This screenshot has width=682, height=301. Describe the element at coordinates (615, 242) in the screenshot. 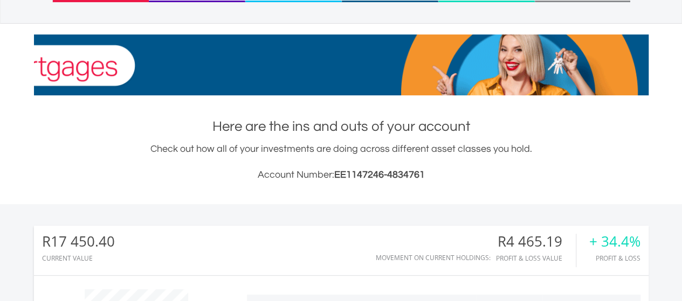

I see `div: + 34.4%` at that location.